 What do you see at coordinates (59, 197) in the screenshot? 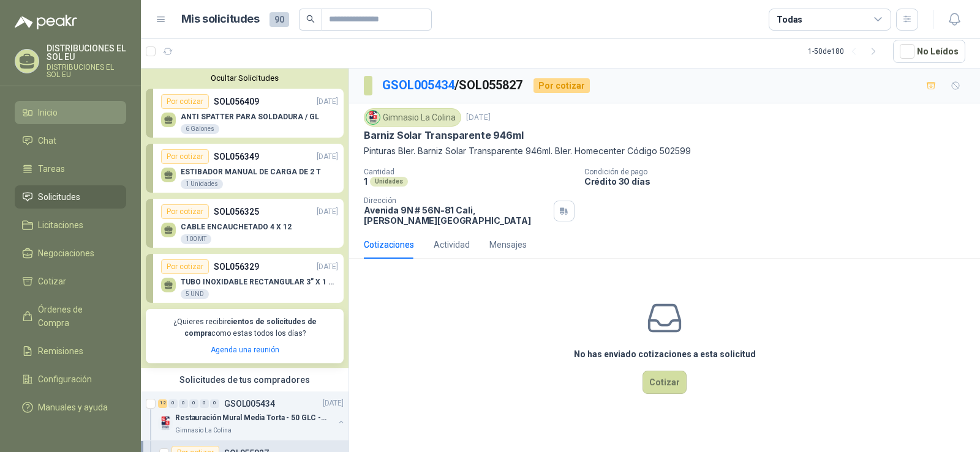
I see `span: Solicitudes` at bounding box center [59, 197].